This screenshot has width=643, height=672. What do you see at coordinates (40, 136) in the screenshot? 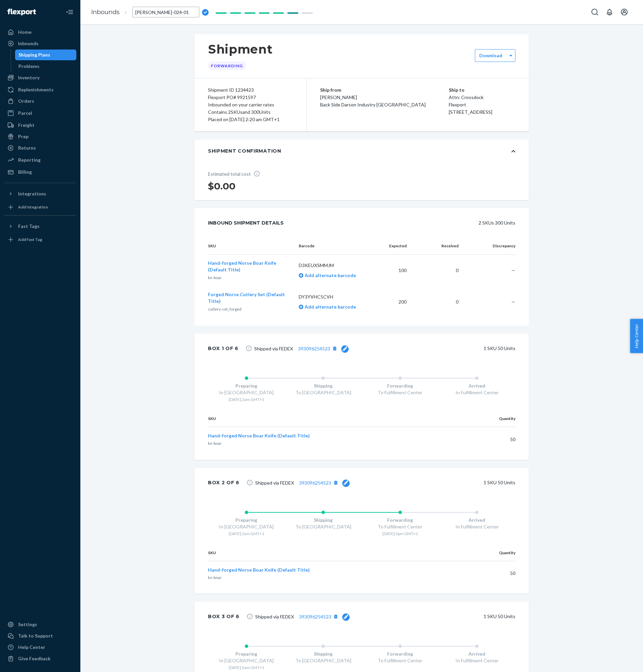
I see `a: Prep` at bounding box center [40, 136].